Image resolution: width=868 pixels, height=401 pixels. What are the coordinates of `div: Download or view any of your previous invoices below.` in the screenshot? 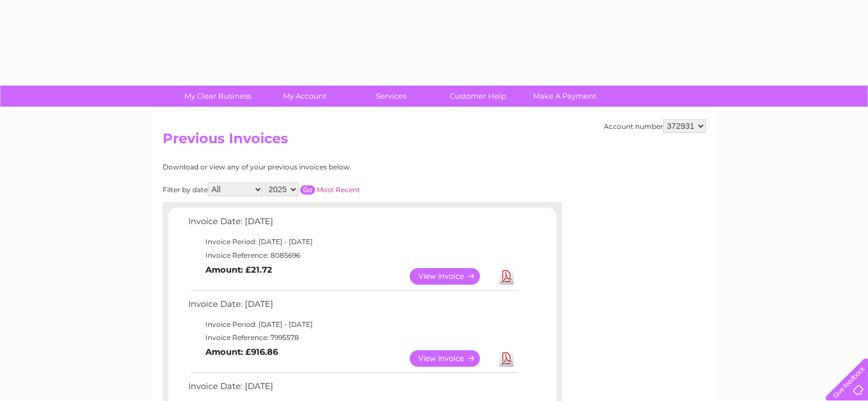 It's located at (312, 167).